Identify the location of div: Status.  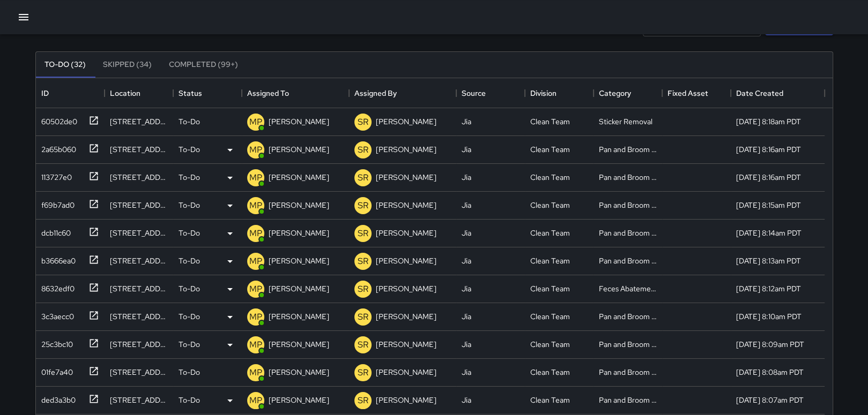
(208, 93).